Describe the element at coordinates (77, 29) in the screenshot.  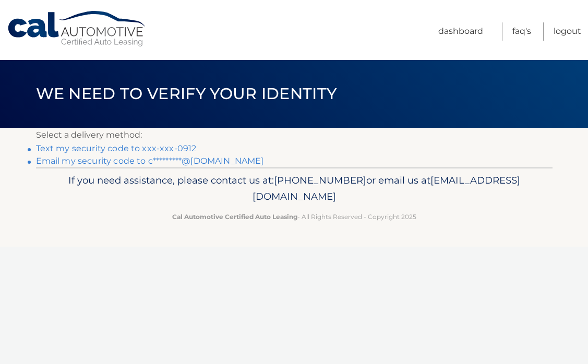
I see `a: Cal Automotive` at that location.